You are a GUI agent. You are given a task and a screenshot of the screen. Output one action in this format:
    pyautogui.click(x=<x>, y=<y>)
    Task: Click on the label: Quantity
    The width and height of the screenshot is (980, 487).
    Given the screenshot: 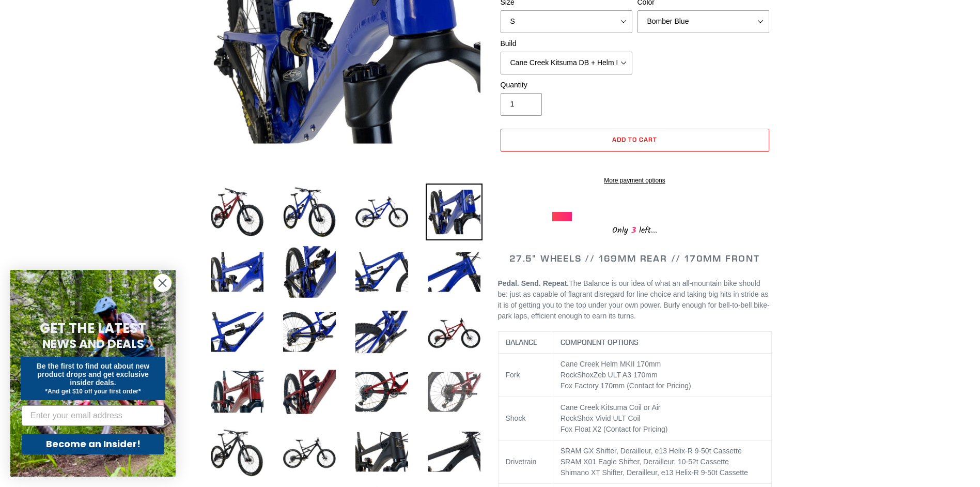 What is the action you would take?
    pyautogui.click(x=566, y=85)
    